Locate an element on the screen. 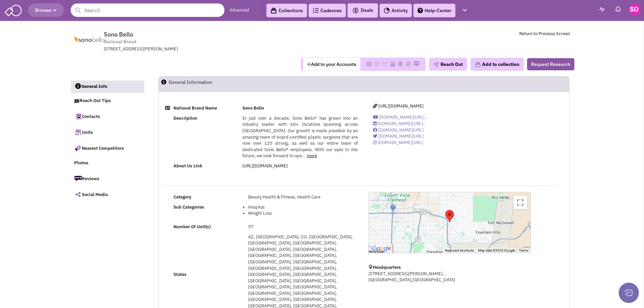  b: States is located at coordinates (180, 274).